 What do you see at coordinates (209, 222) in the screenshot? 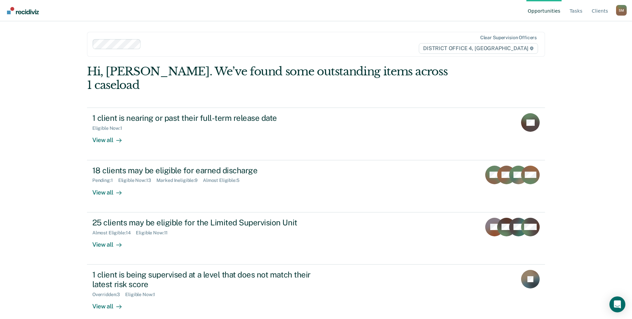
I see `div: 25 clients may be eligible for the Limited Supervision Unit` at bounding box center [209, 222].